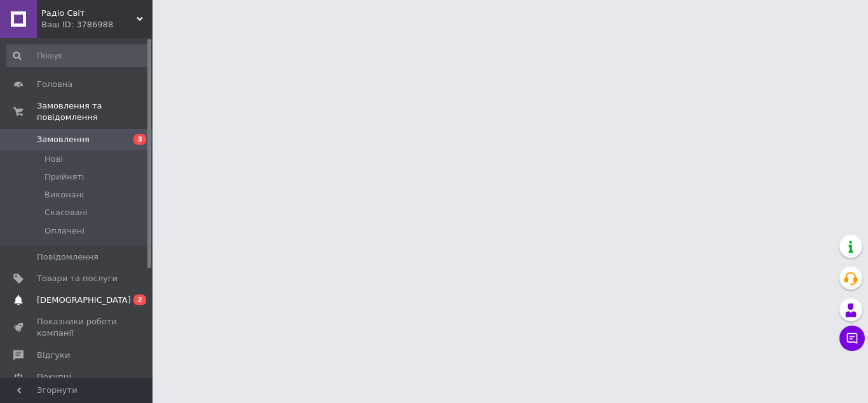  What do you see at coordinates (96, 24) in the screenshot?
I see `div: Ваш ID: 3786988` at bounding box center [96, 24].